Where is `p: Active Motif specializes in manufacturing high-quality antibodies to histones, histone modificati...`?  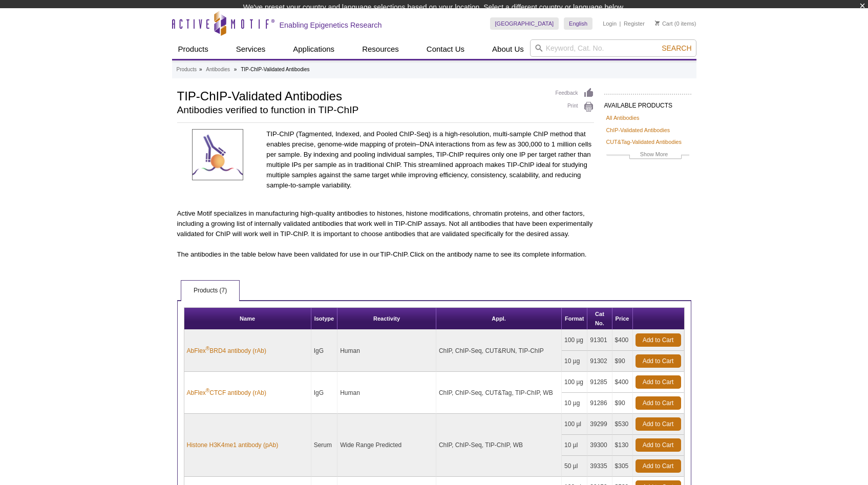
p: Active Motif specializes in manufacturing high-quality antibodies to histones, histone modificati... is located at coordinates (386, 224).